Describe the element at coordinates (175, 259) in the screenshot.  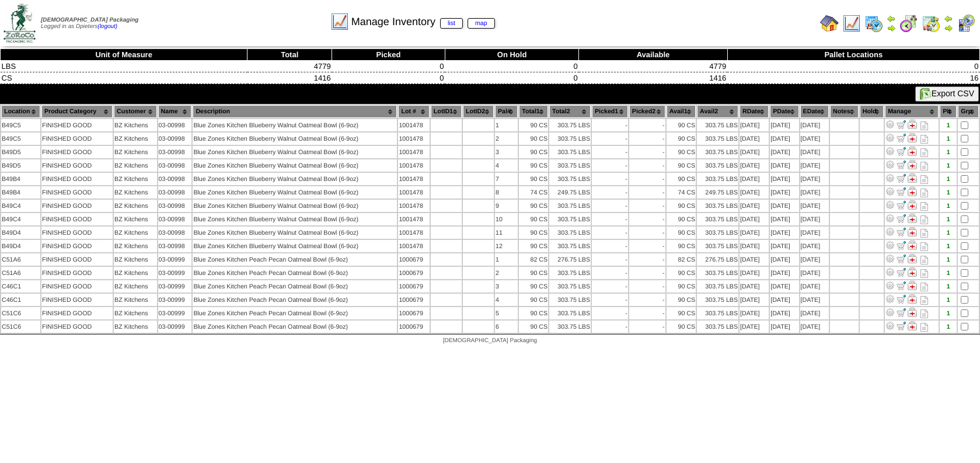
I see `td: 03-00999` at that location.